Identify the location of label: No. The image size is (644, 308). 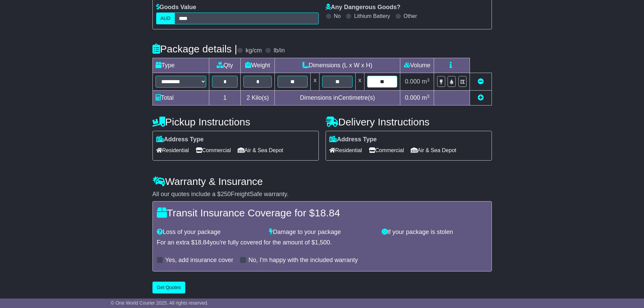
(338, 16).